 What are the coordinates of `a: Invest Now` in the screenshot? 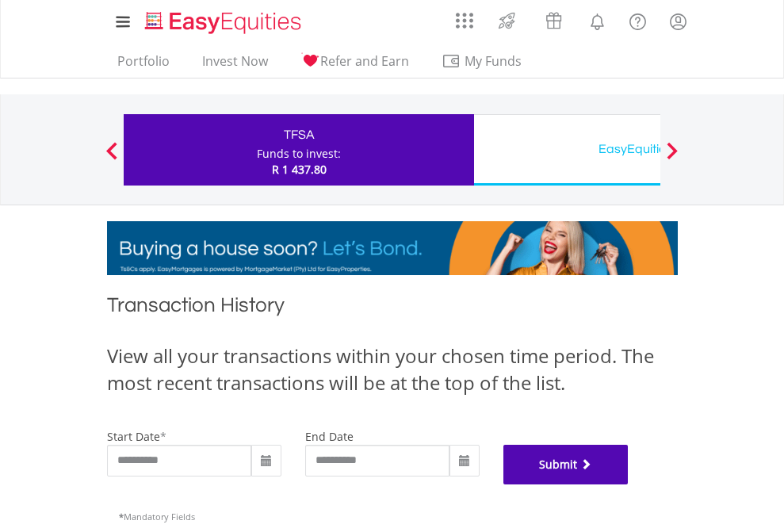 It's located at (234, 65).